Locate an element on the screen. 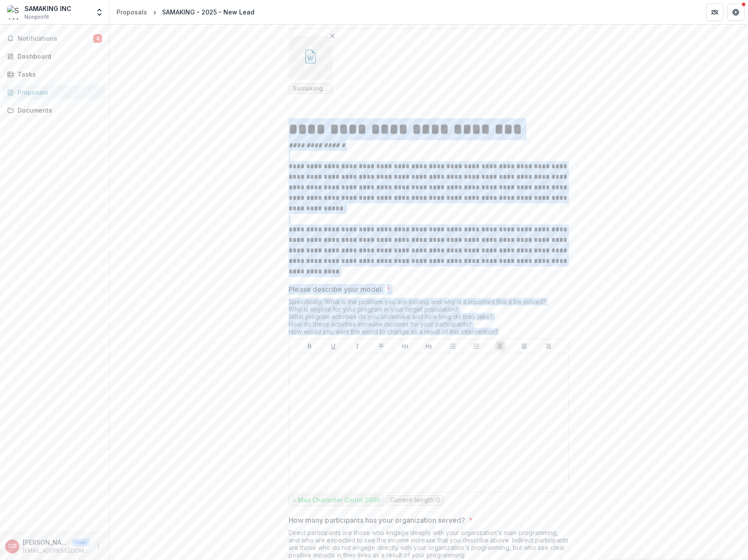 This screenshot has width=748, height=560. button: Bold is located at coordinates (309, 346).